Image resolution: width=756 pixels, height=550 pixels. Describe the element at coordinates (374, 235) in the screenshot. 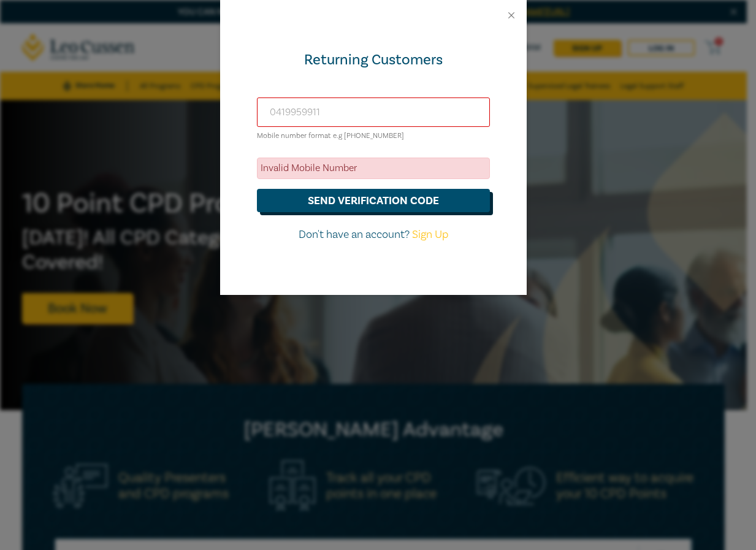

I see `p: Don't have an account?` at that location.